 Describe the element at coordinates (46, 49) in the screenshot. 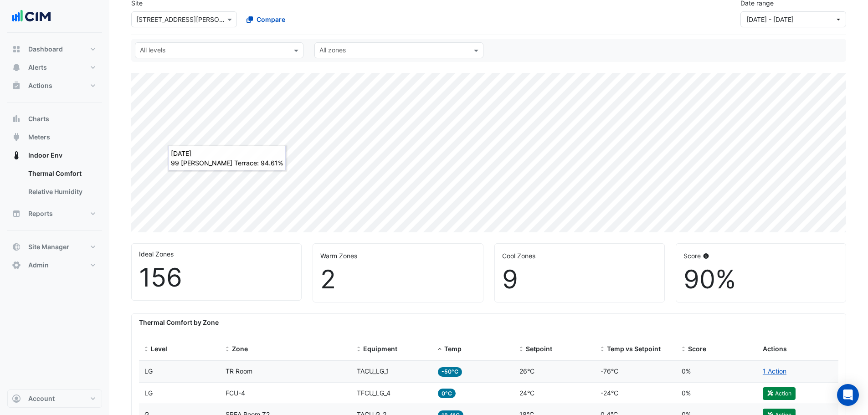

I see `span: Dashboard` at that location.